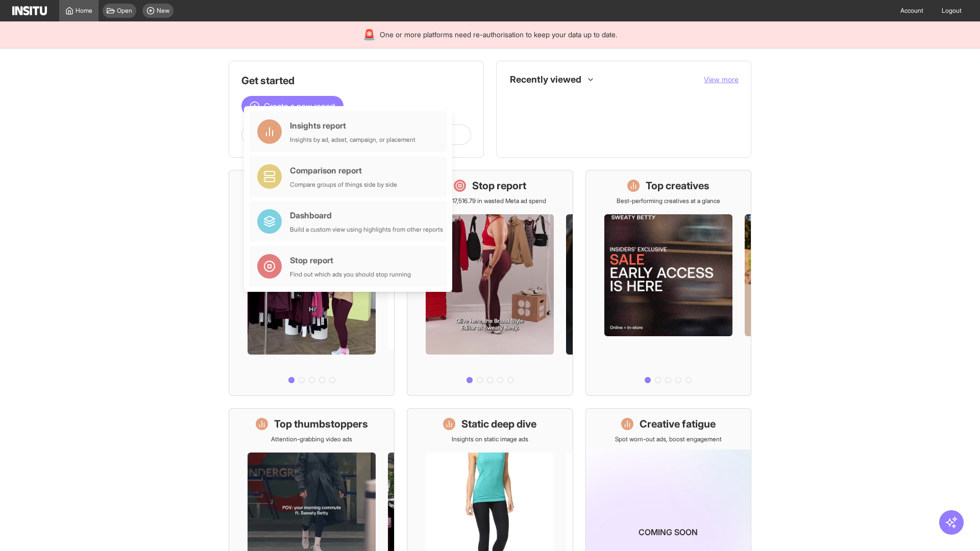 The height and width of the screenshot is (551, 980). Describe the element at coordinates (489, 283) in the screenshot. I see `a: Stop reportSave £17,516.79 in wasted Meta ad spend` at that location.